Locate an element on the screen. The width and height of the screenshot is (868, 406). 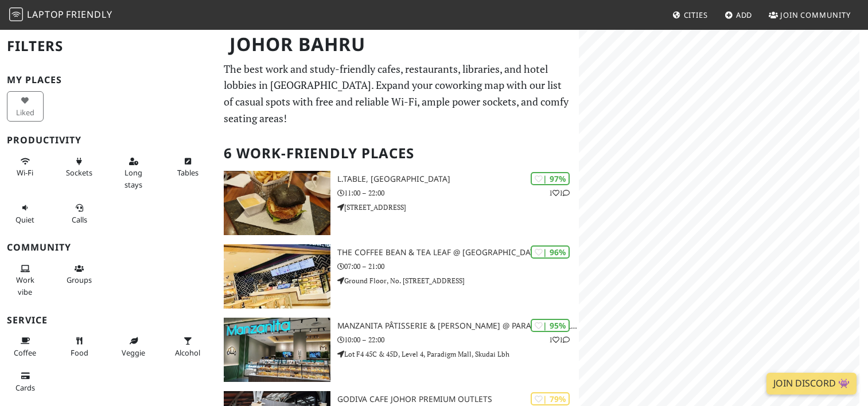
a: Add is located at coordinates (738, 15).